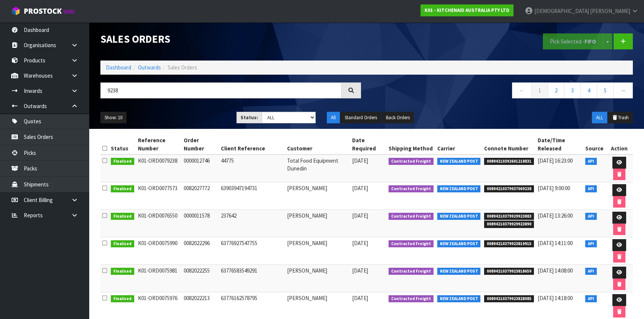  Describe the element at coordinates (252, 144) in the screenshot. I see `th: Client Reference` at that location.